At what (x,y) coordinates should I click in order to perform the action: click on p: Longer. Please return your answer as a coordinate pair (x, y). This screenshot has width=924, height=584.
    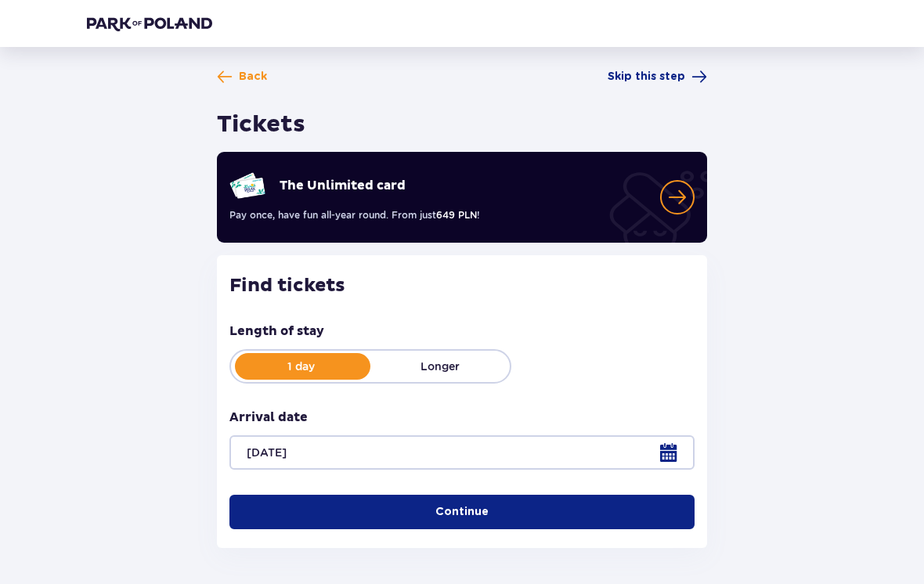
    Looking at the image, I should click on (440, 366).